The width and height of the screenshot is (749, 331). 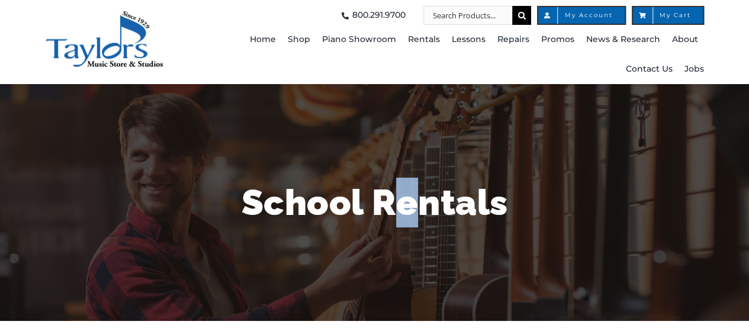 What do you see at coordinates (375, 202) in the screenshot?
I see `h1: School Rentals` at bounding box center [375, 202].